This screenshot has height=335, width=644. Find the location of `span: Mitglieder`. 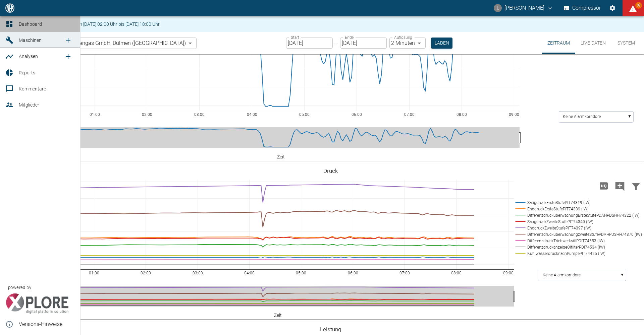

span: Mitglieder is located at coordinates (29, 105).